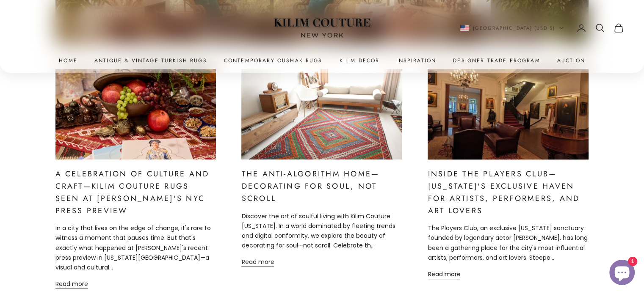 The image size is (644, 294). What do you see at coordinates (571, 60) in the screenshot?
I see `a: Auction` at bounding box center [571, 60].